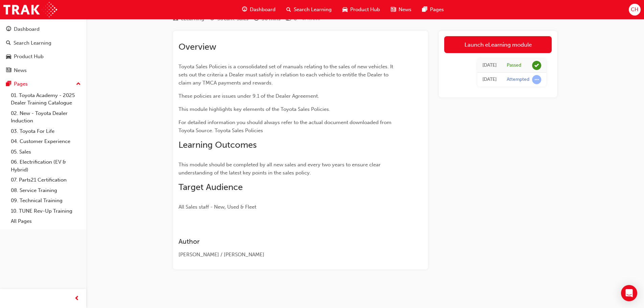 The image size is (644, 308). I want to click on a: Trak, so click(30, 9).